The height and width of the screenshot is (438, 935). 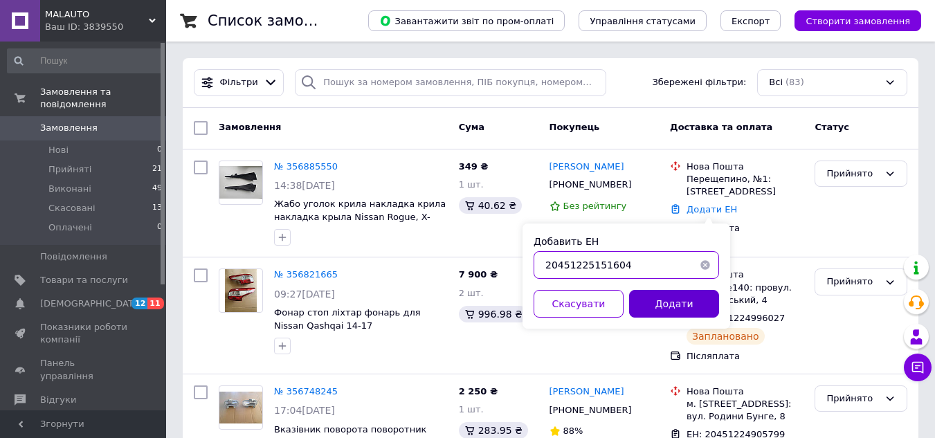 What do you see at coordinates (494, 314) in the screenshot?
I see `div: 996.98 ₴` at bounding box center [494, 314].